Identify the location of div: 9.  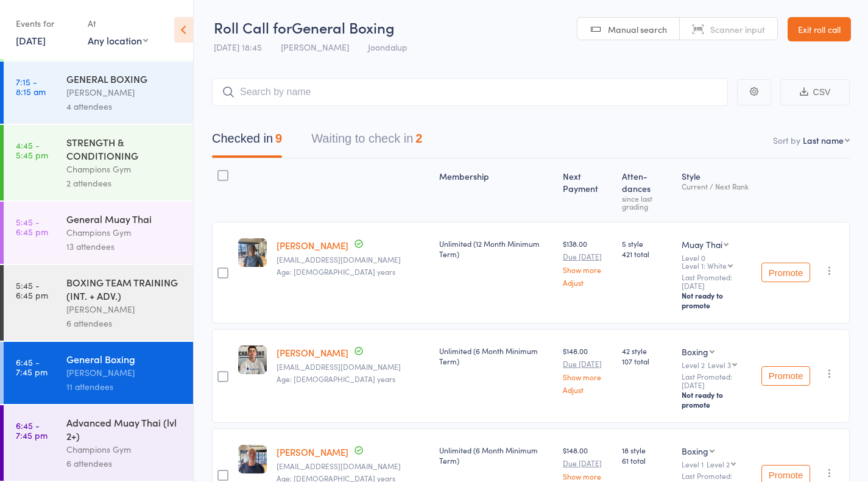
(278, 138).